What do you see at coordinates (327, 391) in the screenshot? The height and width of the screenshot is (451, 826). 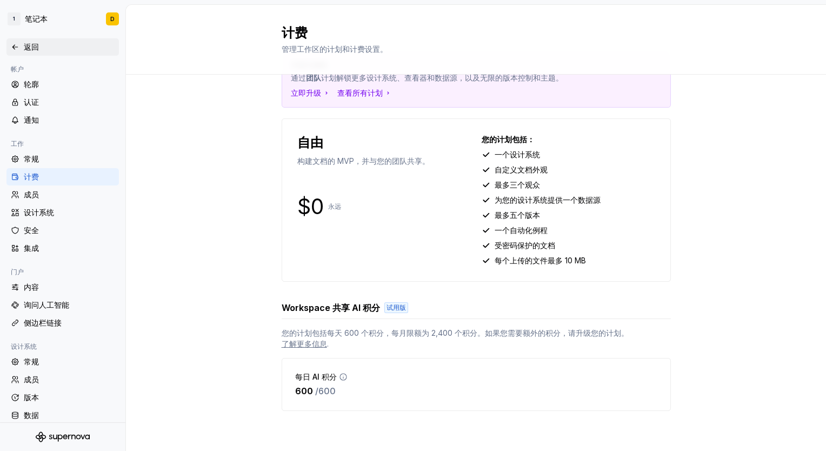 I see `font: 600` at bounding box center [327, 391].